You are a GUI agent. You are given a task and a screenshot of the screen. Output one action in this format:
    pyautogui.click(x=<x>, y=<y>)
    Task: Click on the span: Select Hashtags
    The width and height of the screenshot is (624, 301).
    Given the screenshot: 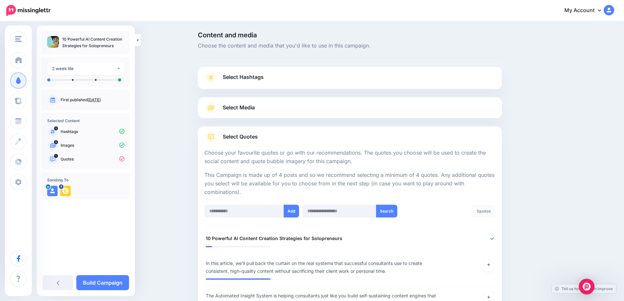 What is the action you would take?
    pyautogui.click(x=243, y=77)
    